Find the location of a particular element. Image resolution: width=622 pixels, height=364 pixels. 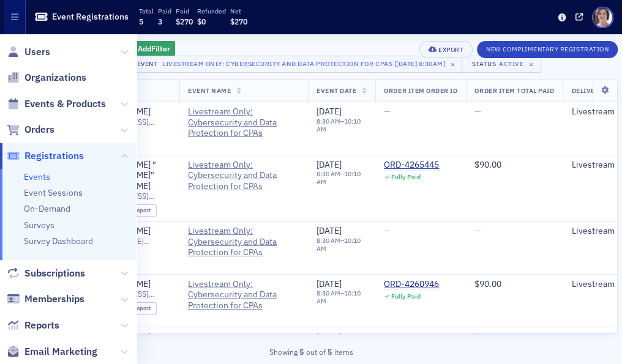

a: Orders is located at coordinates (31, 130).